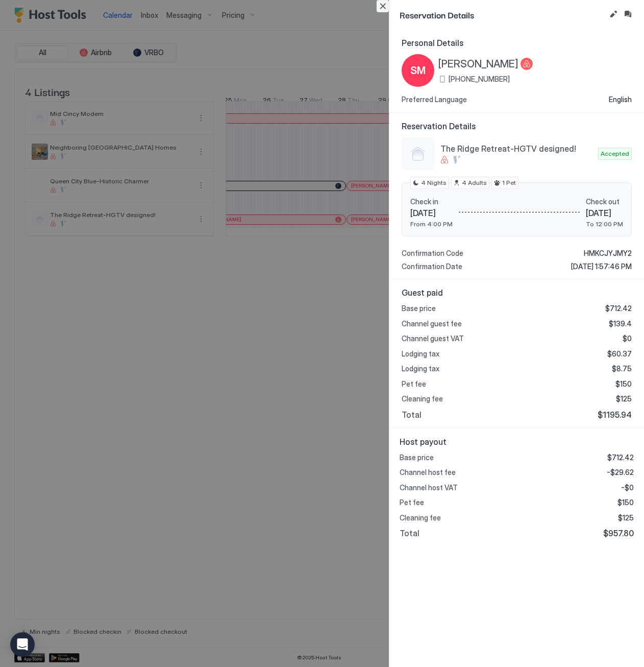 The image size is (644, 667). Describe the element at coordinates (607, 253) in the screenshot. I see `span: HMKCJYJMY2` at that location.